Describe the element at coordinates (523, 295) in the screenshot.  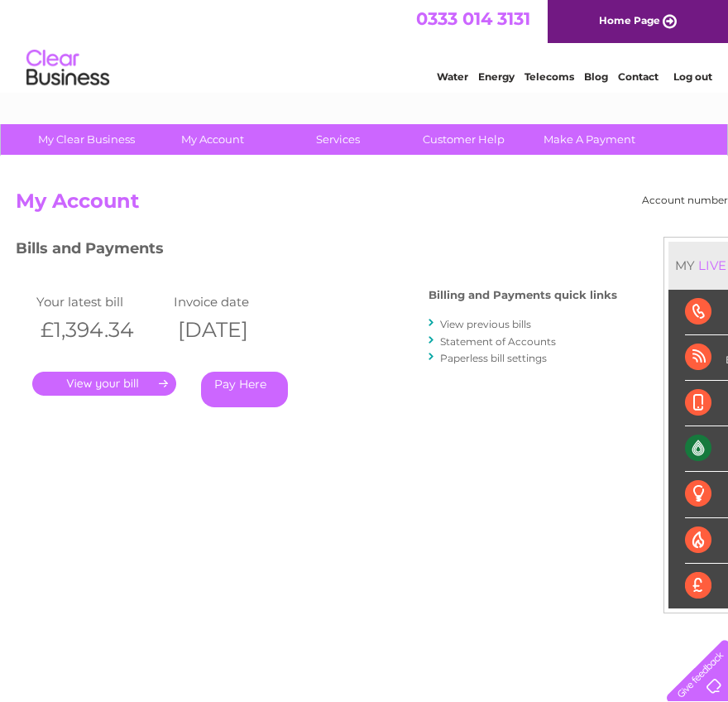
I see `h4: Billing and Payments quick links` at that location.